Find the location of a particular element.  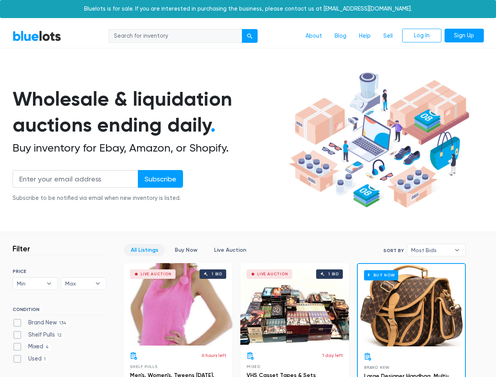

a: Blog is located at coordinates (340, 36).